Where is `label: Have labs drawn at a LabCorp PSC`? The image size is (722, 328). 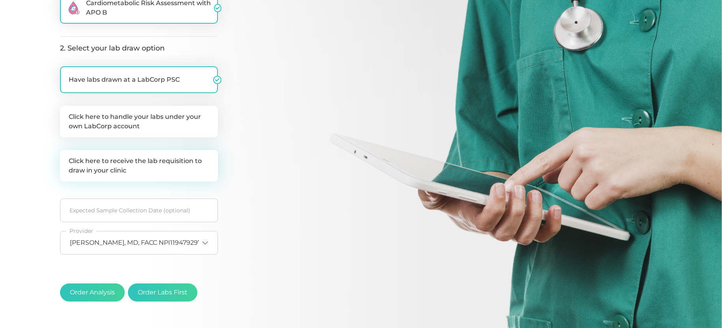 label: Have labs drawn at a LabCorp PSC is located at coordinates (139, 80).